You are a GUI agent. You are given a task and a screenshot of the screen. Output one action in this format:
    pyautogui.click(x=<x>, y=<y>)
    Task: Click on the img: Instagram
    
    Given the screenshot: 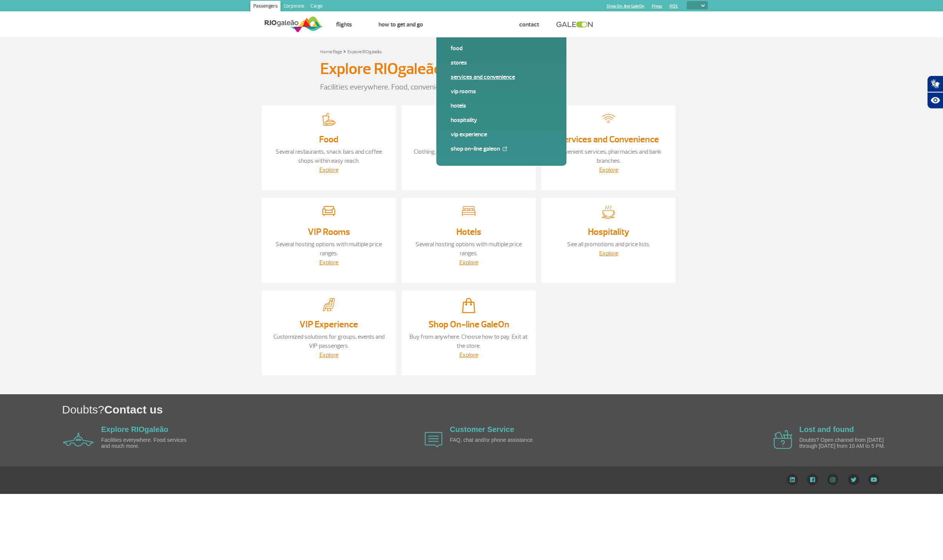 What is the action you would take?
    pyautogui.click(x=832, y=480)
    